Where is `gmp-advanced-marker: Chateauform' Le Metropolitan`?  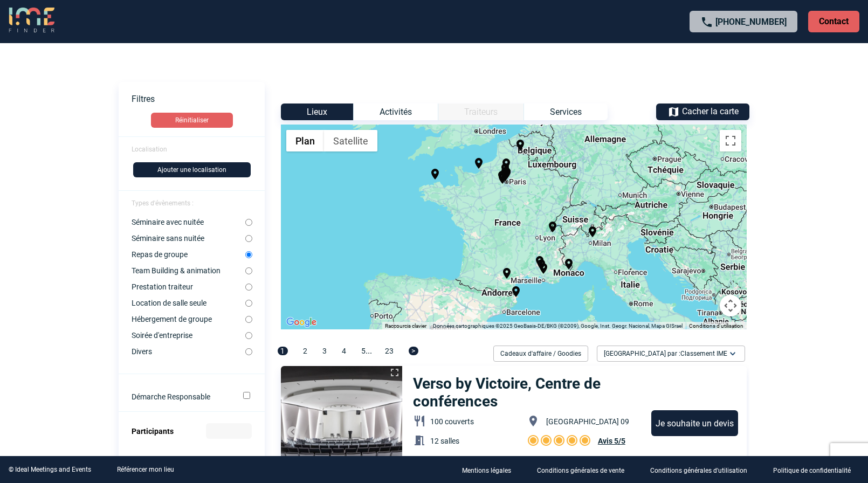
gmp-advanced-marker: Chateauform' Le Metropolitan is located at coordinates (506, 173).